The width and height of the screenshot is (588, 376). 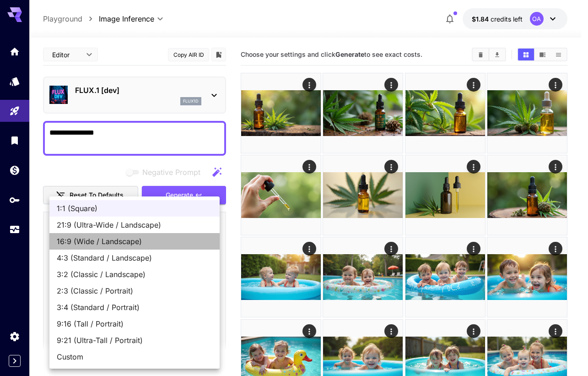 I want to click on span: 16:9 (Wide / Landscape), so click(x=135, y=241).